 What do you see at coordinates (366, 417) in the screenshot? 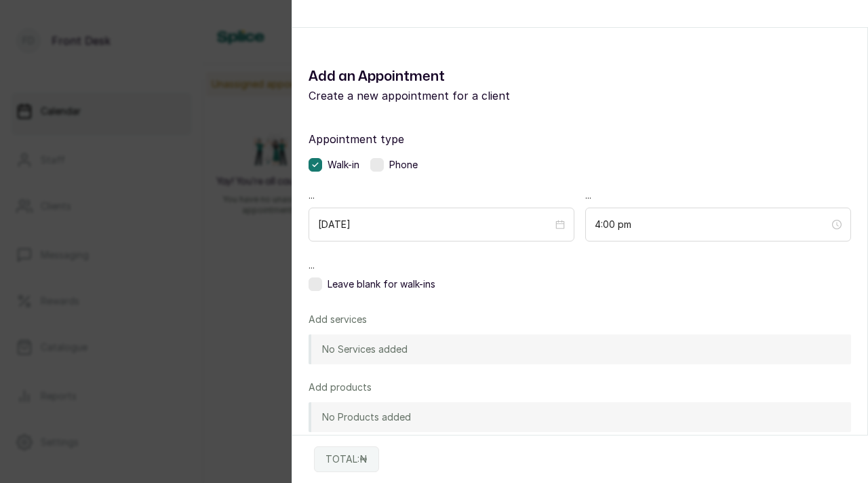
I see `p: No Products added` at bounding box center [366, 417].